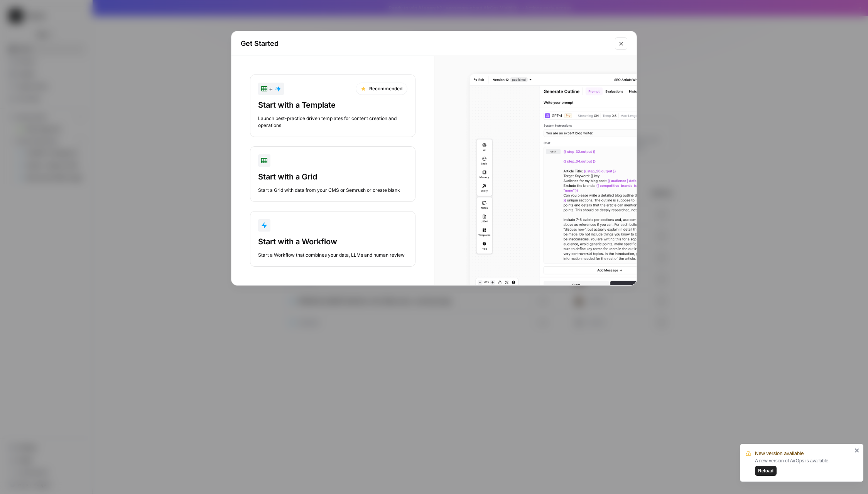 The height and width of the screenshot is (494, 868). What do you see at coordinates (804, 467) in the screenshot?
I see `div: A new version of AirOps is available.` at bounding box center [804, 467].